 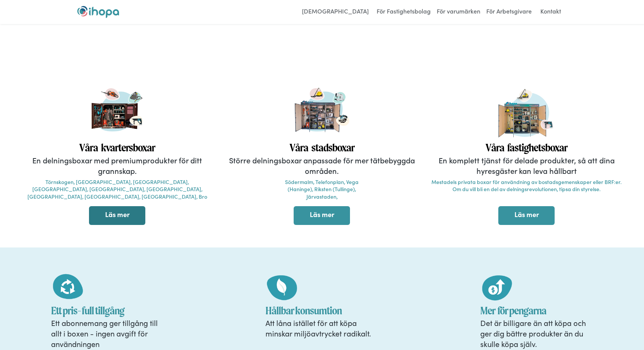 I want to click on a: VårafastighetsboxarEn komplett tjänst för delade produkter, så att dina hyresgäster kan leva håll..., so click(x=527, y=141).